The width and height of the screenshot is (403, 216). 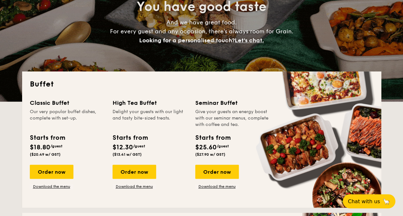 I want to click on span: ($27.90 w/ GST), so click(x=211, y=155).